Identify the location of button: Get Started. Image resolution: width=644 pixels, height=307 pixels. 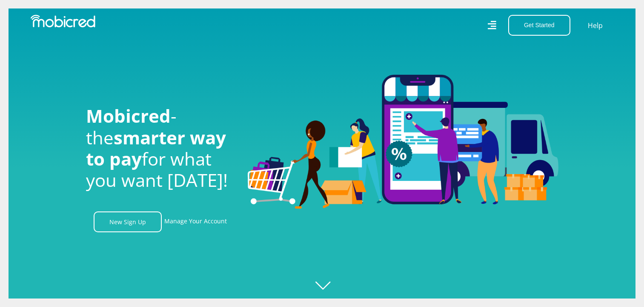
(539, 25).